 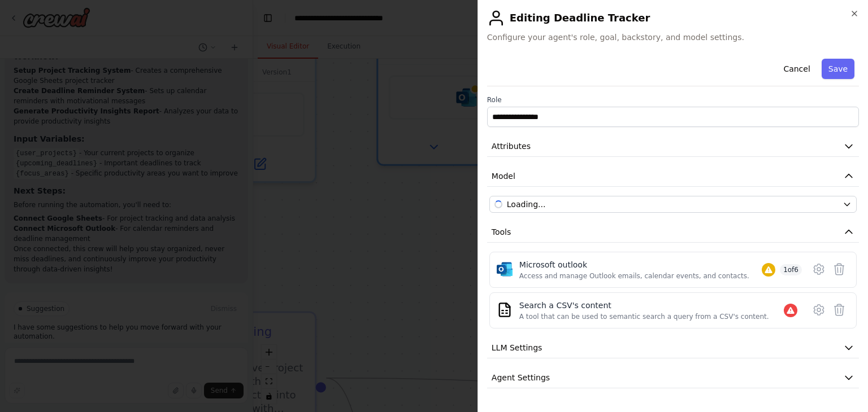 I want to click on span: Tools, so click(x=501, y=232).